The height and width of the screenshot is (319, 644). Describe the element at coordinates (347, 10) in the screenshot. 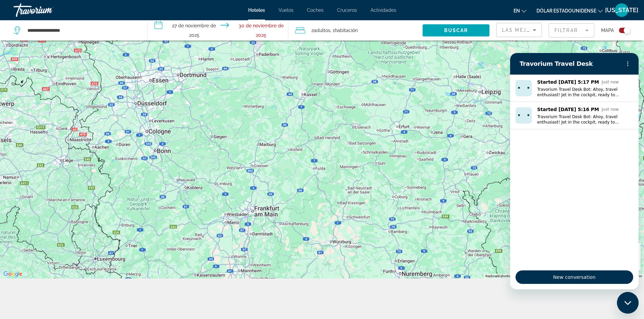

I see `a: Cruceros` at that location.